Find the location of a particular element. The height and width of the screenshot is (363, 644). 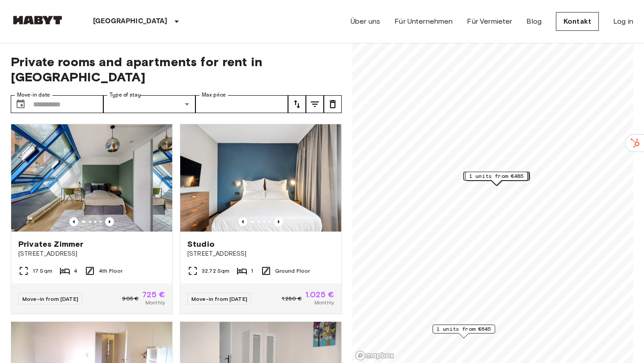

span: 1 units from €485 is located at coordinates (497, 176).